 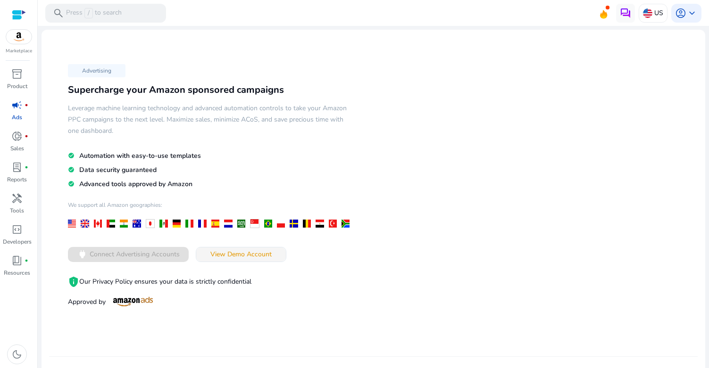 What do you see at coordinates (17, 149) in the screenshot?
I see `p: Sales` at bounding box center [17, 149].